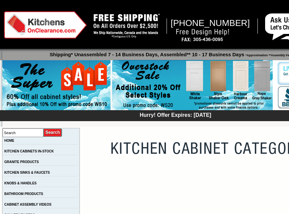 The image size is (289, 214). I want to click on a: GRANITE PRODUCTS, so click(22, 162).